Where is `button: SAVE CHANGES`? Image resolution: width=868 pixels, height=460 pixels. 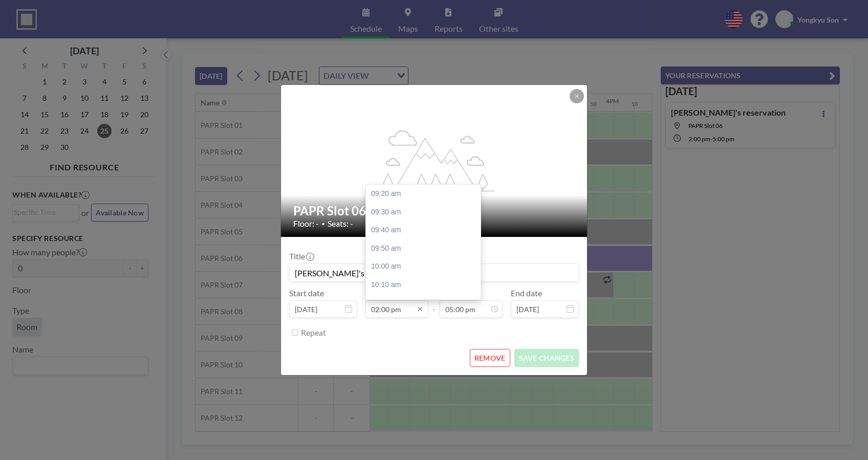 button: SAVE CHANGES is located at coordinates (546, 357).